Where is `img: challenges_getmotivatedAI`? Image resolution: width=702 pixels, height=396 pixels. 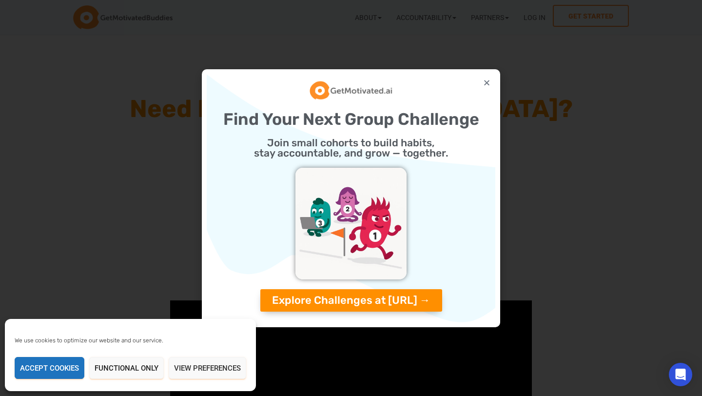
img: challenges_getmotivatedAI is located at coordinates (351, 223).